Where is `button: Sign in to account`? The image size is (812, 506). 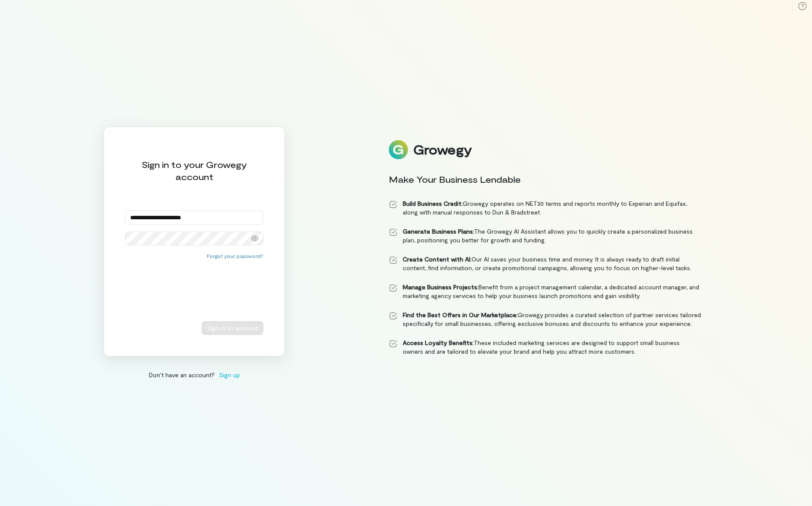 button: Sign in to account is located at coordinates (233, 328).